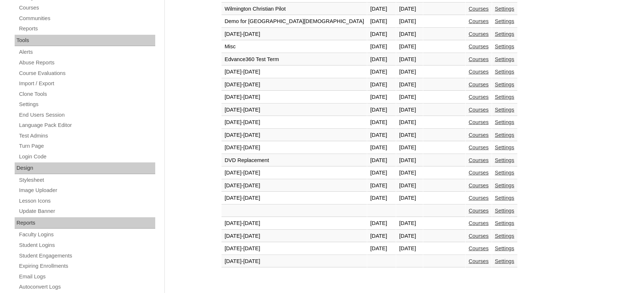 Image resolution: width=644 pixels, height=293 pixels. Describe the element at coordinates (294, 59) in the screenshot. I see `td: Edvance360 Test Term` at that location.